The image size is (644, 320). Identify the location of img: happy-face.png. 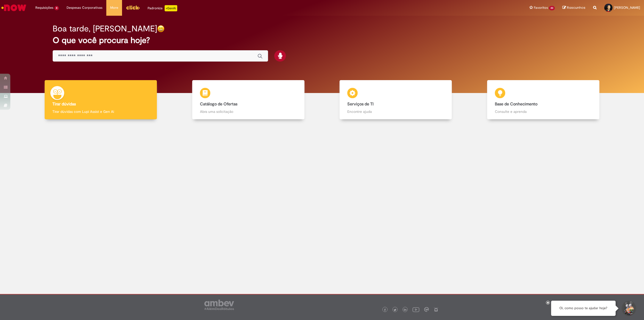
(161, 29).